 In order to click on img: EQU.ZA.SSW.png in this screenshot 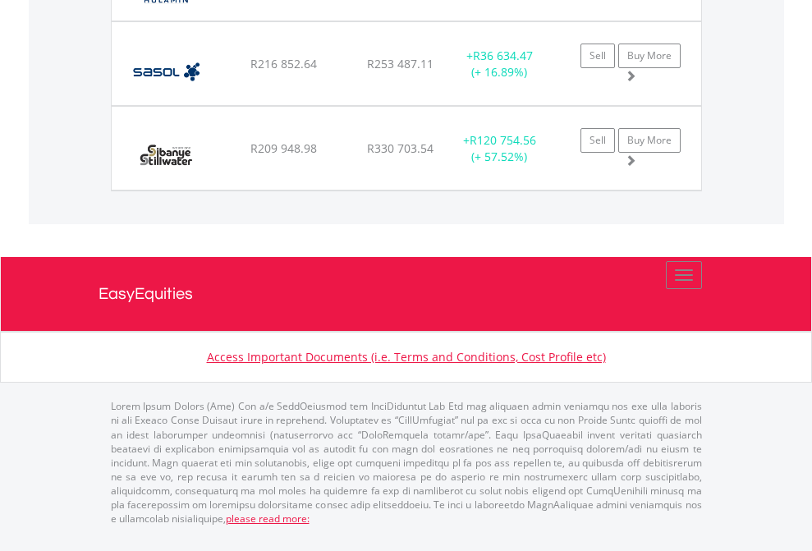, I will do `click(166, 156)`.